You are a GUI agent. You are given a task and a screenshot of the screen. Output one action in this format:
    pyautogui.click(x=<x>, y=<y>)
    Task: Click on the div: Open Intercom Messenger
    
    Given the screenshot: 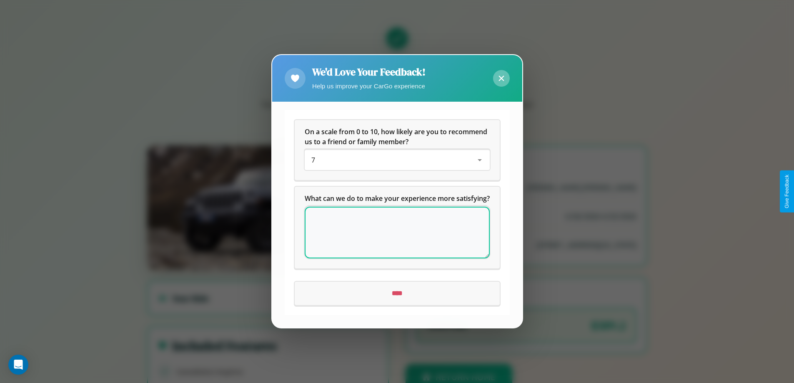 What is the action you would take?
    pyautogui.click(x=18, y=365)
    